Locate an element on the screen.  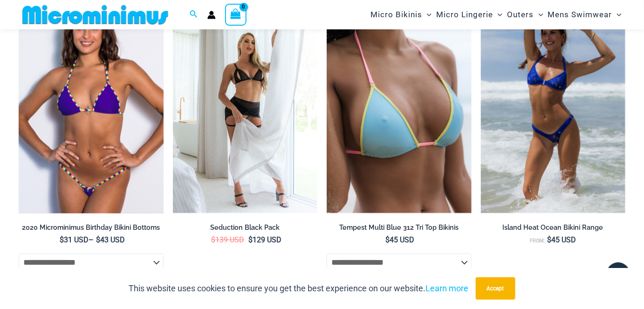
h2: Seduction Black Pack is located at coordinates (245, 228).